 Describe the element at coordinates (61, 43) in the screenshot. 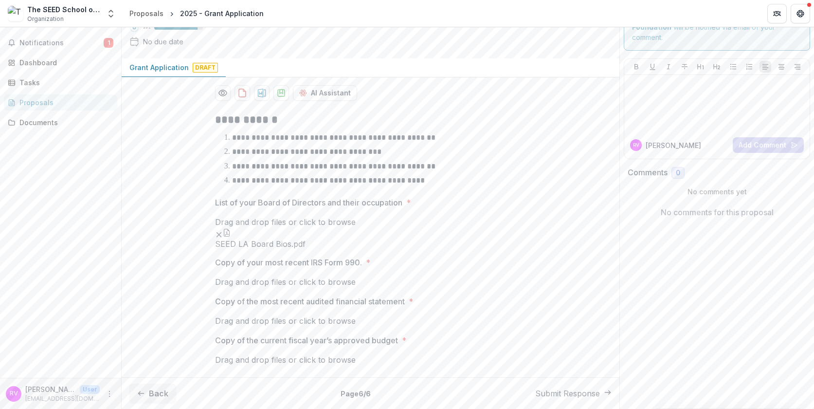

I see `span: Notifications` at that location.